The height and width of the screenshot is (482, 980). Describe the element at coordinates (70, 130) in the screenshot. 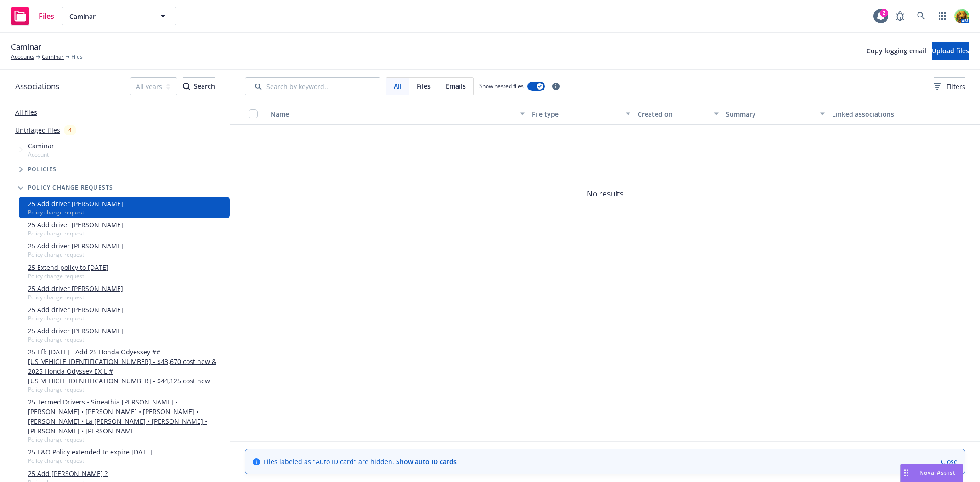

I see `div: 4` at that location.